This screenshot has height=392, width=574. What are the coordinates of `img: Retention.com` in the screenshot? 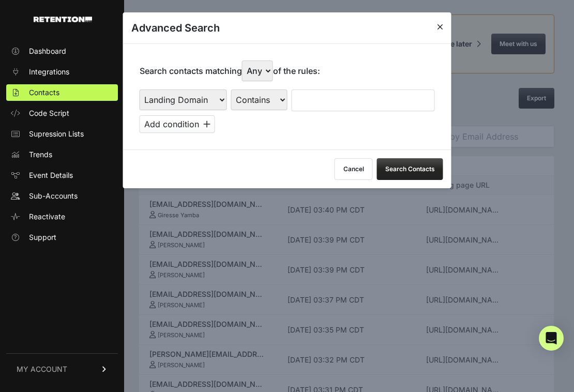 It's located at (63, 19).